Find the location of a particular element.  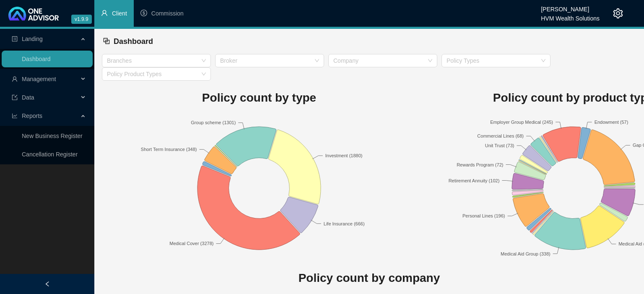

text: Life Insurance (666) is located at coordinates (344, 224).